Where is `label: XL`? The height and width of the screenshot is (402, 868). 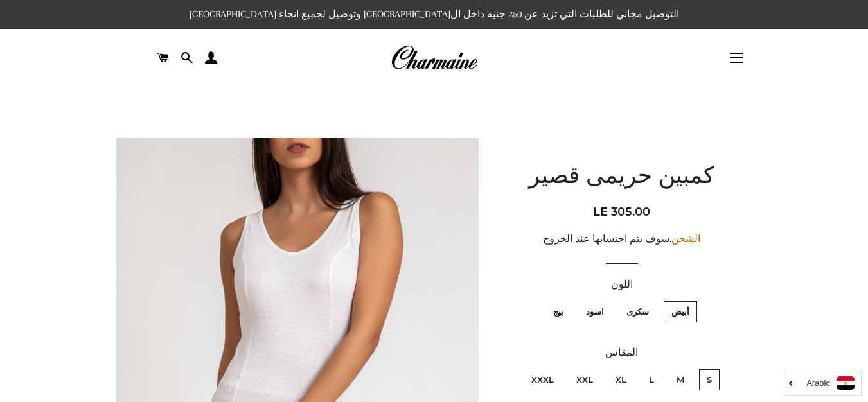
label: XL is located at coordinates (620, 380).